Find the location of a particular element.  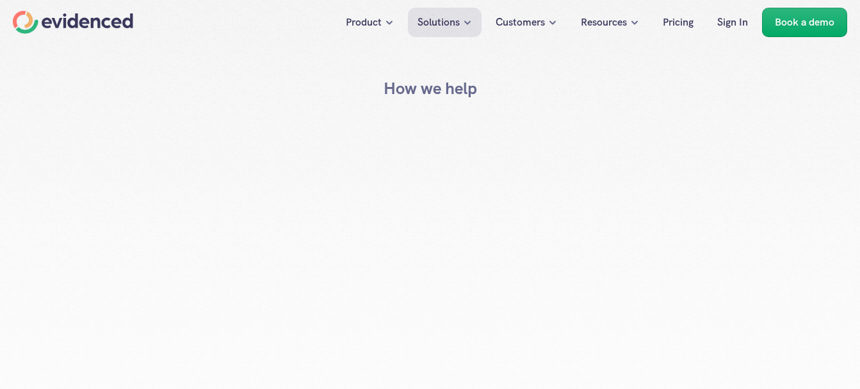

h4: How we help is located at coordinates (430, 88).